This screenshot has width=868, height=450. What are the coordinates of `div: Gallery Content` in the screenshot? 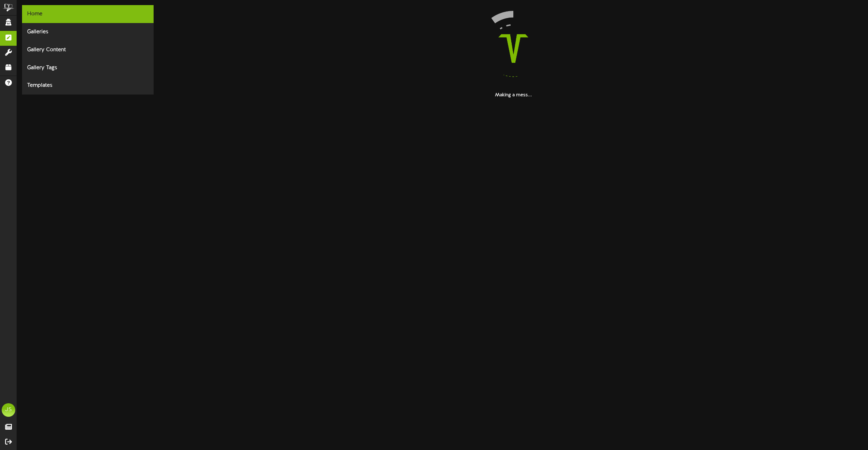 It's located at (88, 50).